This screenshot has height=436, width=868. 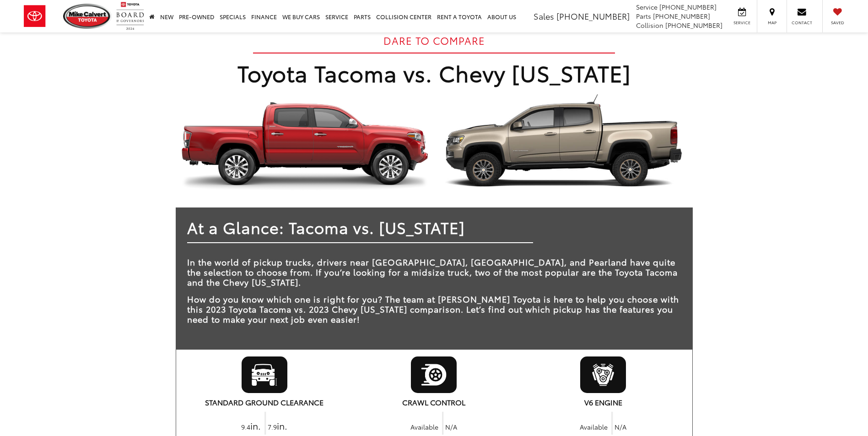 What do you see at coordinates (802, 22) in the screenshot?
I see `span: Contact` at bounding box center [802, 22].